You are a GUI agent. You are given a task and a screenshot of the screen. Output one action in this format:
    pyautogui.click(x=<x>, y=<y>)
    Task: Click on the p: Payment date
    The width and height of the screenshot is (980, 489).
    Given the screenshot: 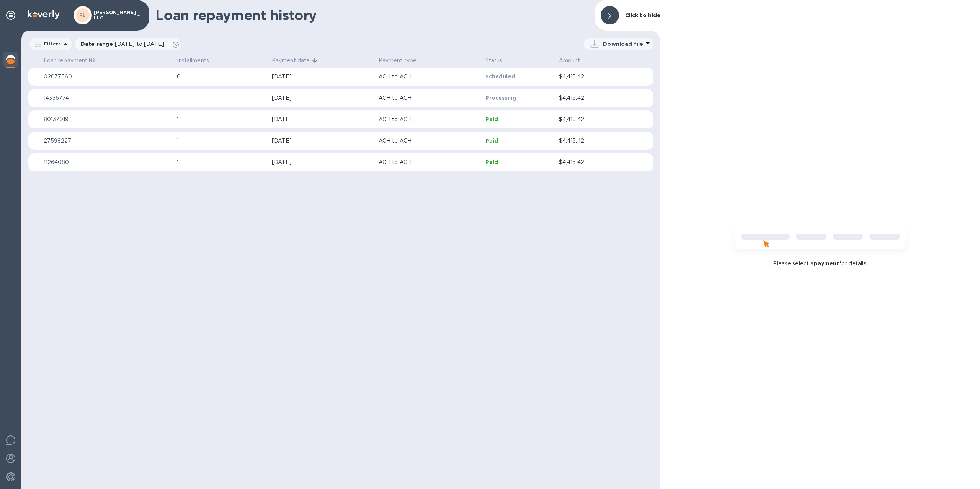 What is the action you would take?
    pyautogui.click(x=291, y=60)
    